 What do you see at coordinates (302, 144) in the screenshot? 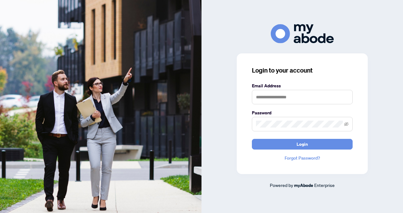
I see `button: Login` at bounding box center [302, 144].